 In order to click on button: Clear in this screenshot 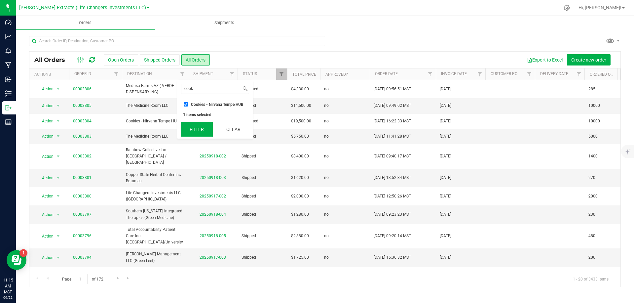, I will do `click(233, 129)`.